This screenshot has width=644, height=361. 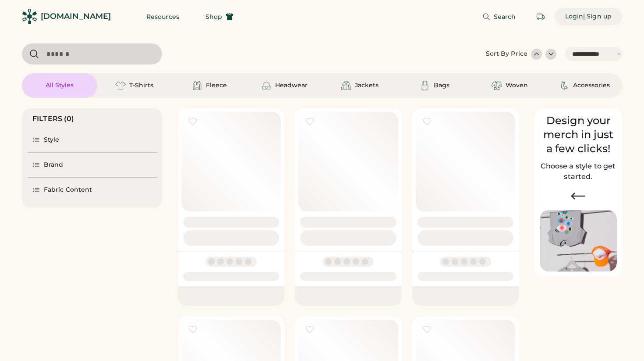 I want to click on div: Accessories, so click(x=591, y=85).